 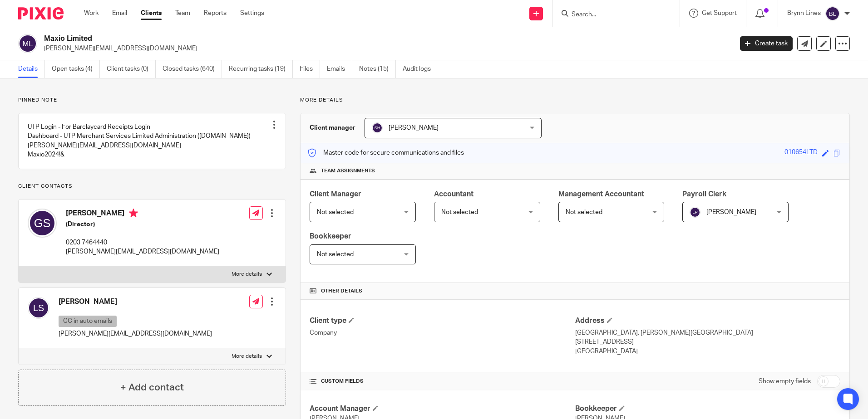 I want to click on div: 010654LTD, so click(x=801, y=153).